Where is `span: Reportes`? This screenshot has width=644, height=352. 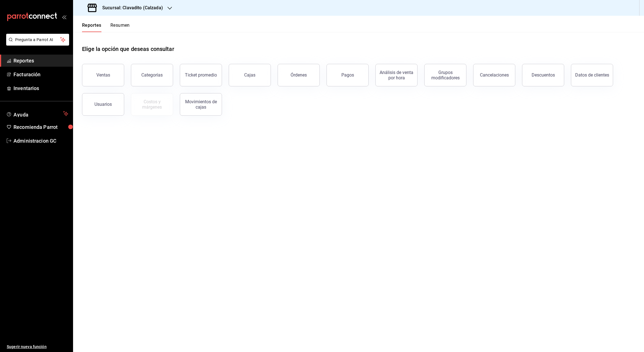 span: Reportes is located at coordinates (41, 60).